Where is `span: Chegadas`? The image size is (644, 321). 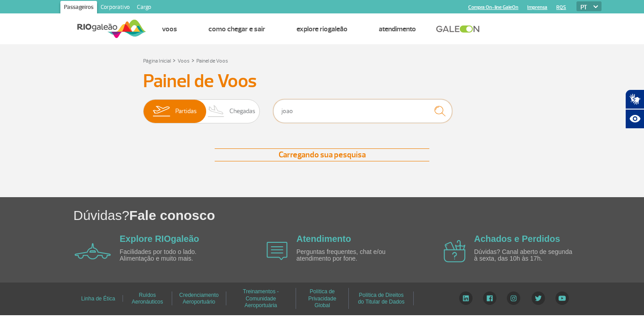 span: Chegadas is located at coordinates (242, 111).